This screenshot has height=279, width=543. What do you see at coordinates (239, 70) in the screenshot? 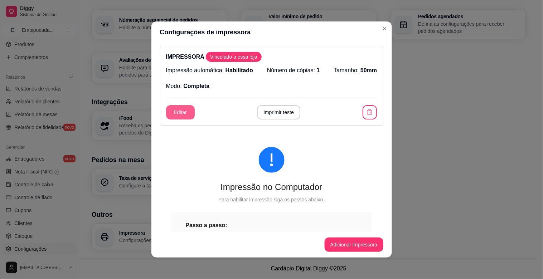
I see `span: Habilitado` at bounding box center [239, 70].